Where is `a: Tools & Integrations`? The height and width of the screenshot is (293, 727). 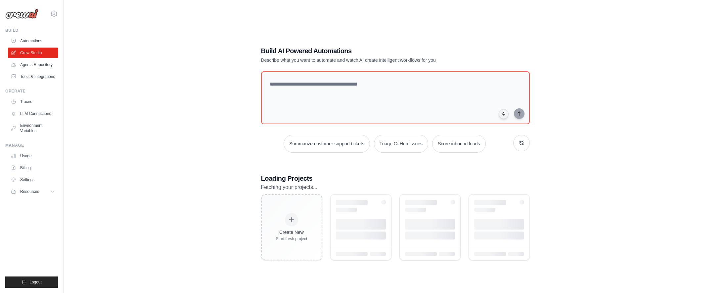
a: Tools & Integrations is located at coordinates (33, 77).